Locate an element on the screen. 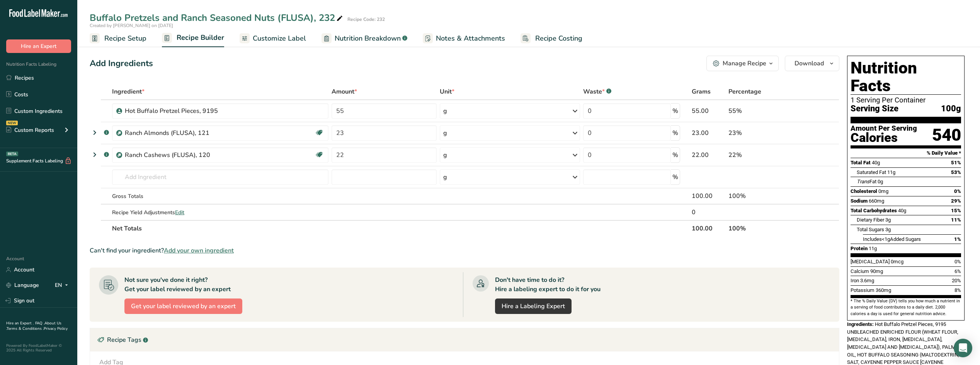 The width and height of the screenshot is (980, 365). span: Add your own ingredient is located at coordinates (198, 250).